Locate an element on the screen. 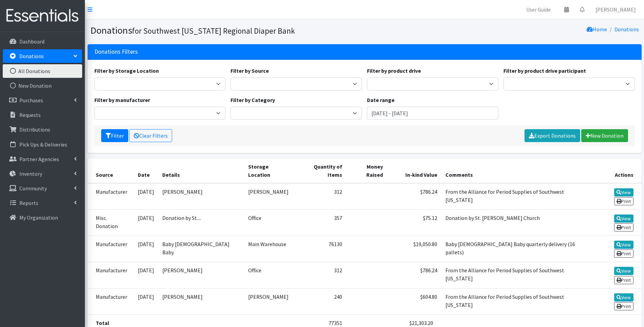  a: Purchases is located at coordinates (42, 100).